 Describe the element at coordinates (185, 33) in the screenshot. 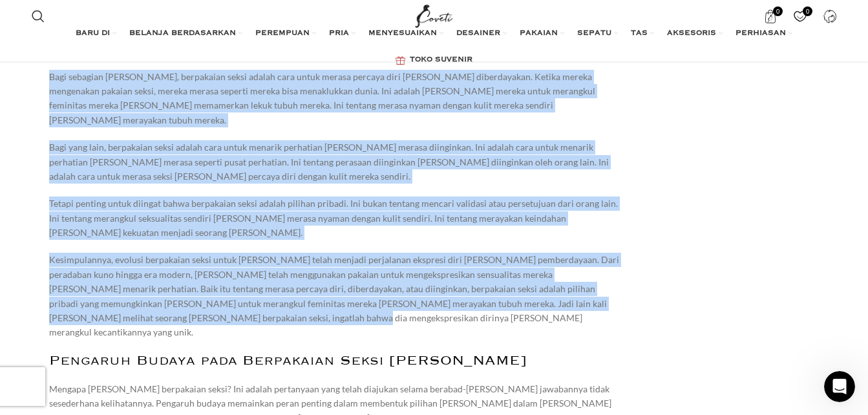

I see `a: BELANJA BERDASARKAN` at that location.